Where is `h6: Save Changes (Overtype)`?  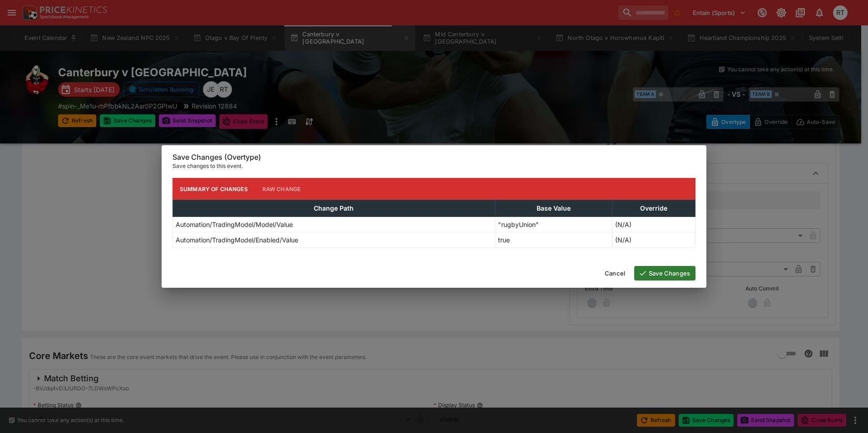 h6: Save Changes (Overtype) is located at coordinates (434, 157).